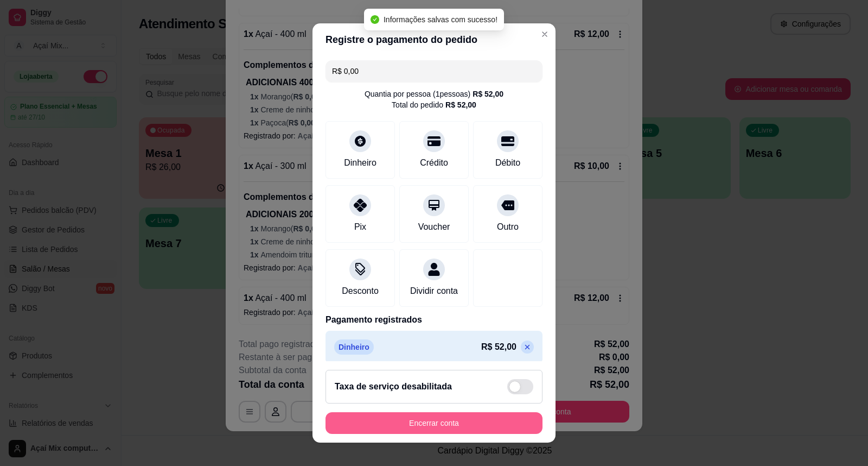 Image resolution: width=868 pixels, height=466 pixels. What do you see at coordinates (498, 346) in the screenshot?
I see `p: R$ 52,00` at bounding box center [498, 346].